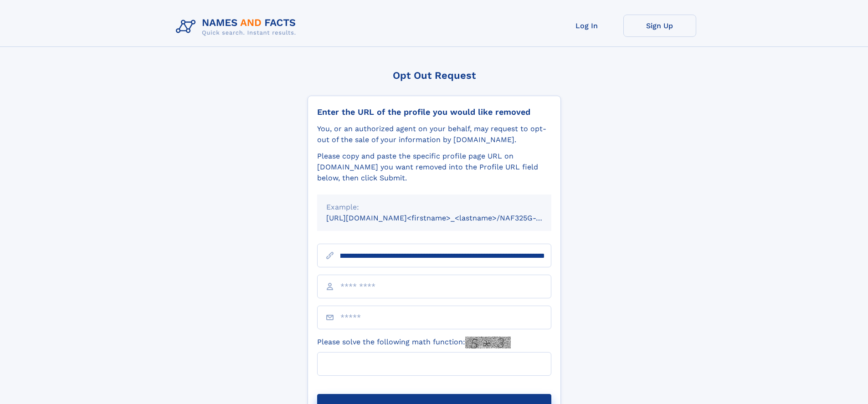  I want to click on div: Example:, so click(434, 207).